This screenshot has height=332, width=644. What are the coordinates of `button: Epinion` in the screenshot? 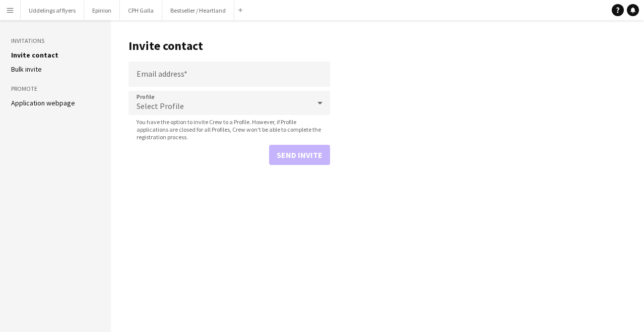 It's located at (102, 10).